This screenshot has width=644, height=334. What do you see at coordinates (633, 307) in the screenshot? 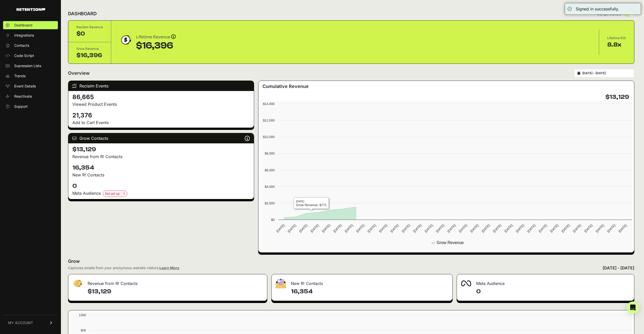
I see `div: Open Intercom Messenger` at bounding box center [633, 307].